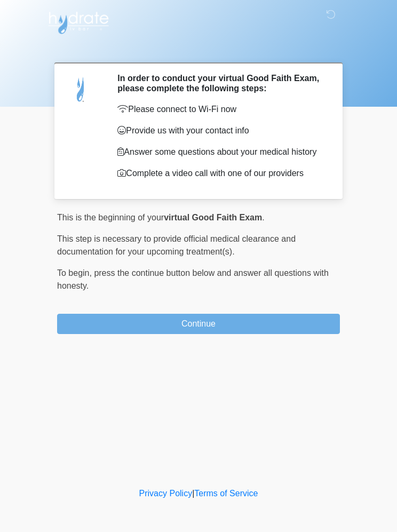 The width and height of the screenshot is (397, 532). I want to click on img: Hydrate IV Bar - Flagstaff Logo, so click(78, 22).